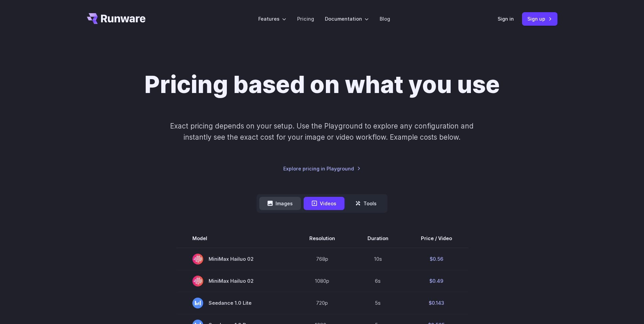  What do you see at coordinates (322, 259) in the screenshot?
I see `td: 768p` at bounding box center [322, 259].